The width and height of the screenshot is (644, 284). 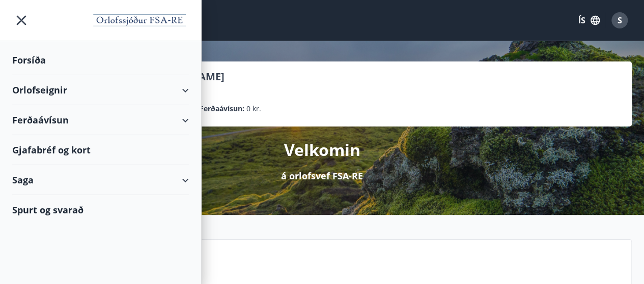 What do you see at coordinates (140, 21) in the screenshot?
I see `img: union_logo` at bounding box center [140, 21].